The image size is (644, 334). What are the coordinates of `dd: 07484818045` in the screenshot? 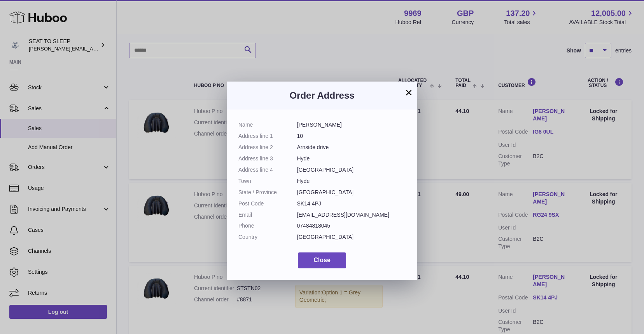 It's located at (352, 226).